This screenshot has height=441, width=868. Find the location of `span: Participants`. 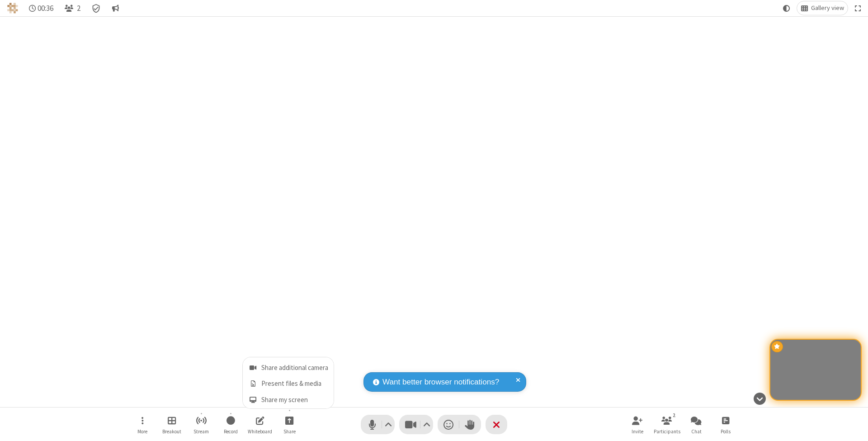

span: Participants is located at coordinates (667, 432).